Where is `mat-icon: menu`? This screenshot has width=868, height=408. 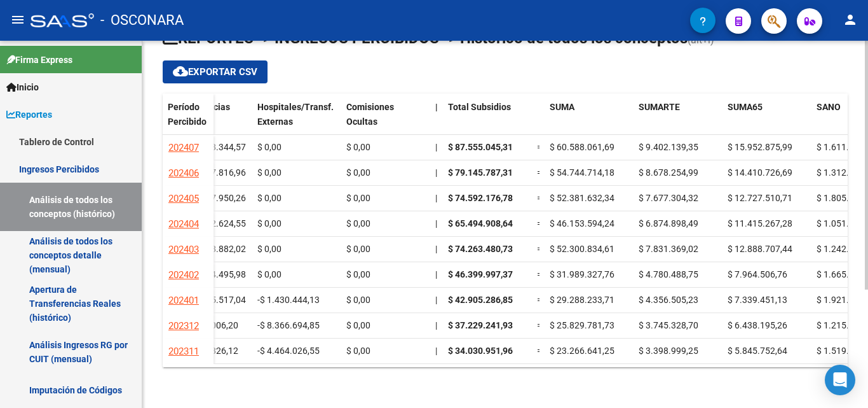
mat-icon: menu is located at coordinates (18, 20).